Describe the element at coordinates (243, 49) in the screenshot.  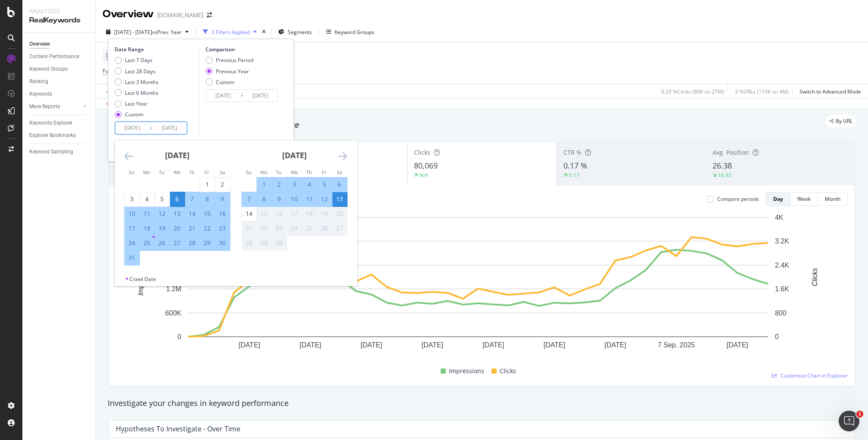
I see `div: Comparison` at that location.